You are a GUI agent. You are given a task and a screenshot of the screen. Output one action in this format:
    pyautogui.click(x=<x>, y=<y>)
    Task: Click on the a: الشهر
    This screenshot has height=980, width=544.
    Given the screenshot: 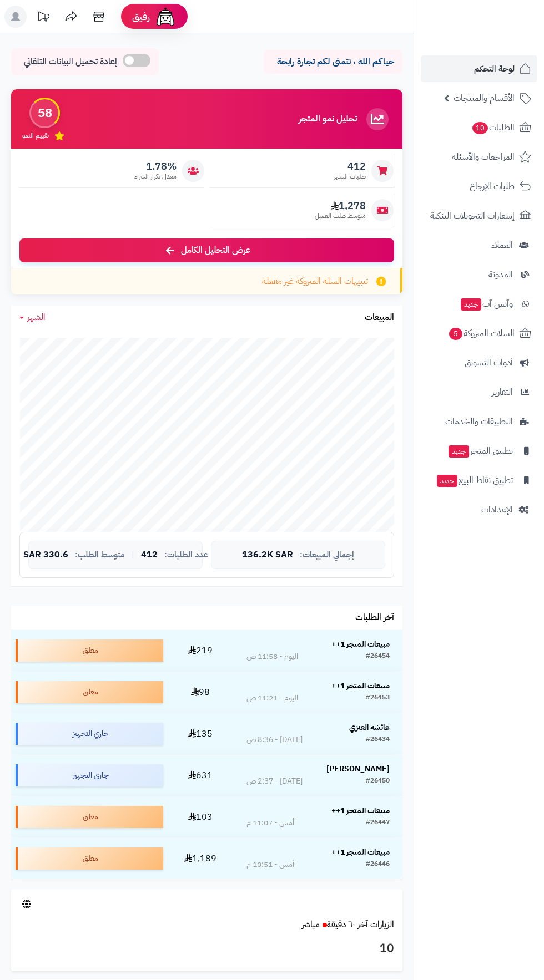 What is the action you would take?
    pyautogui.click(x=32, y=317)
    